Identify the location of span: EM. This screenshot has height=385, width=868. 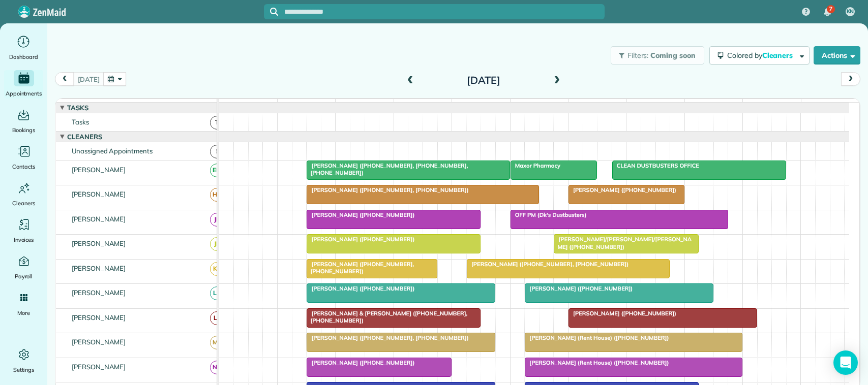
(217, 170).